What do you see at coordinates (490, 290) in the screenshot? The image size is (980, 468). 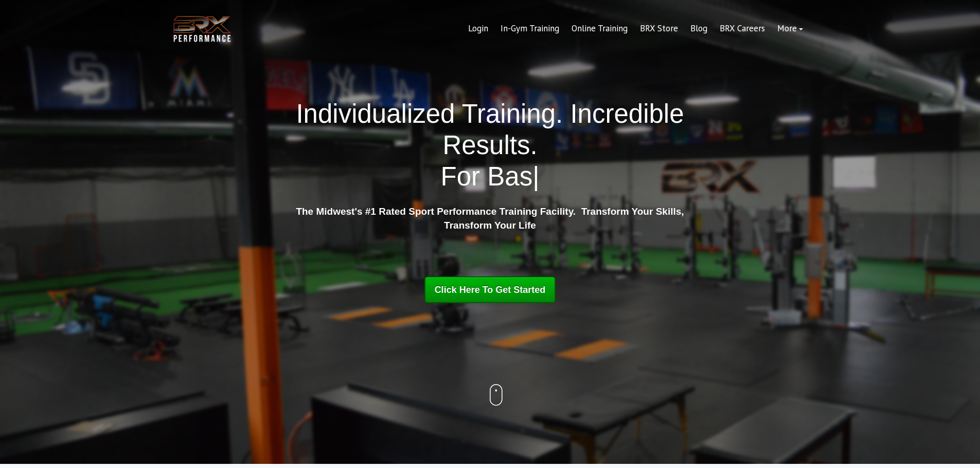 I see `a: Click Here To Get Started` at bounding box center [490, 290].